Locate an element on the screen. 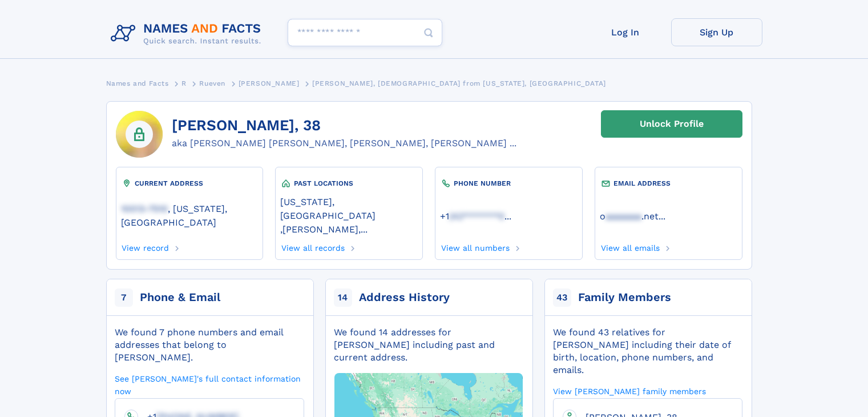  div: Family Members is located at coordinates (625, 298).